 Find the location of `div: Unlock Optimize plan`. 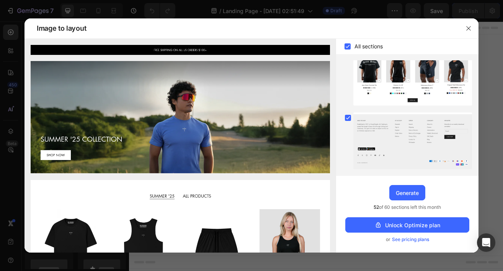

div: Unlock Optimize plan is located at coordinates (408, 225).